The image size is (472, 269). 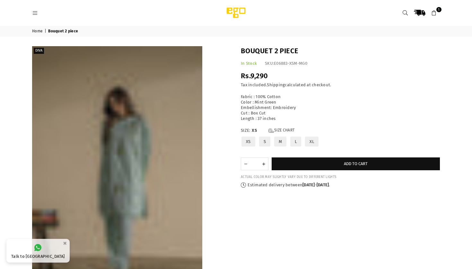 What do you see at coordinates (249, 63) in the screenshot?
I see `span: In Stock` at bounding box center [249, 63].